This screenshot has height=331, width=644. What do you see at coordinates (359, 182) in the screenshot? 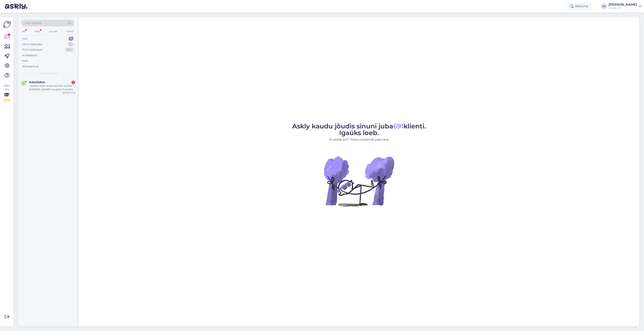
I see `img: No Chat active` at bounding box center [359, 182].